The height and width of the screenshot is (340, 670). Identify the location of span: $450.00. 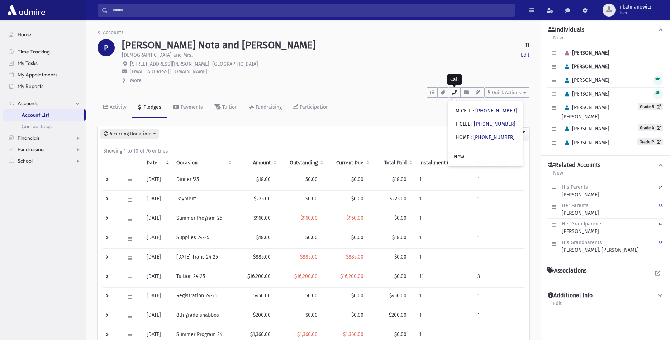
(398, 295).